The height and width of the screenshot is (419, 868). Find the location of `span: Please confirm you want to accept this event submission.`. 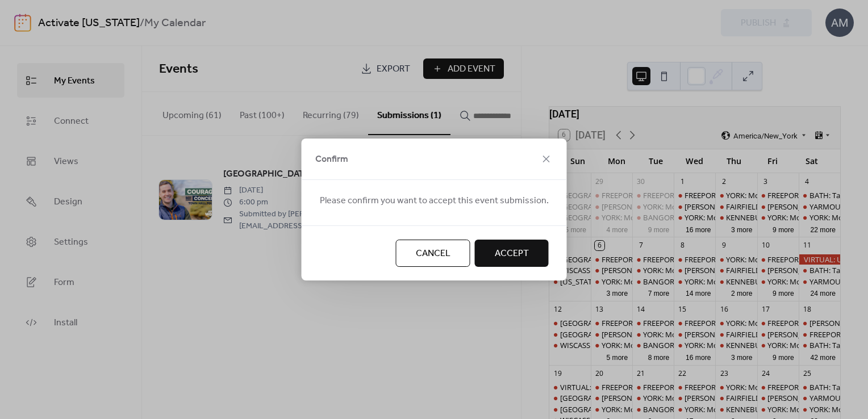

span: Please confirm you want to accept this event submission. is located at coordinates (434, 201).